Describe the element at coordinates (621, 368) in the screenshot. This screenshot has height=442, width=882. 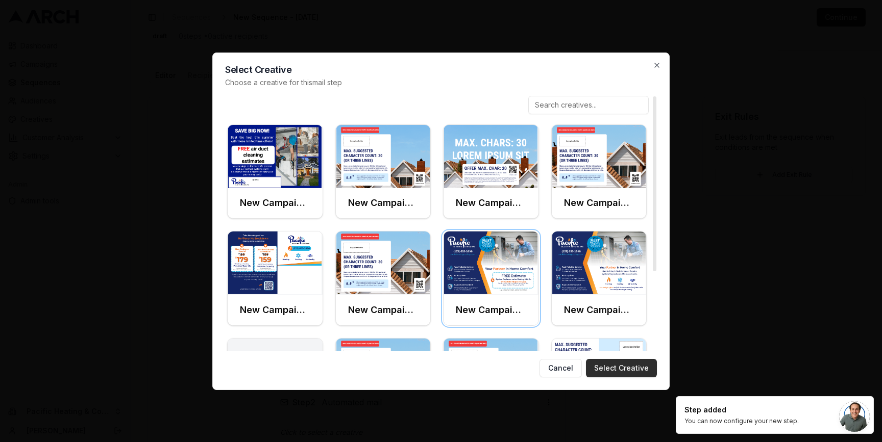
I see `button: Select Creative` at that location.